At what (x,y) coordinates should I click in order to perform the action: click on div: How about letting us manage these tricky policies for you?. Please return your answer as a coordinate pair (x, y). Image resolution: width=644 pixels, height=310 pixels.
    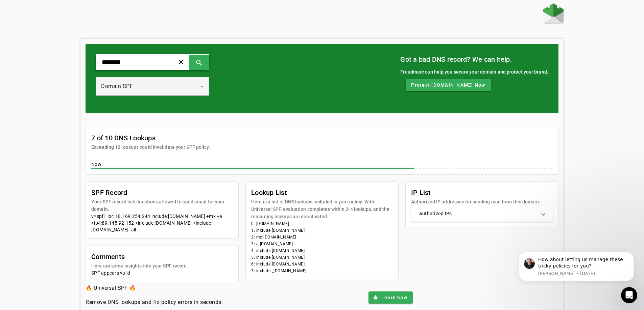
    Looking at the image, I should click on (74, 17).